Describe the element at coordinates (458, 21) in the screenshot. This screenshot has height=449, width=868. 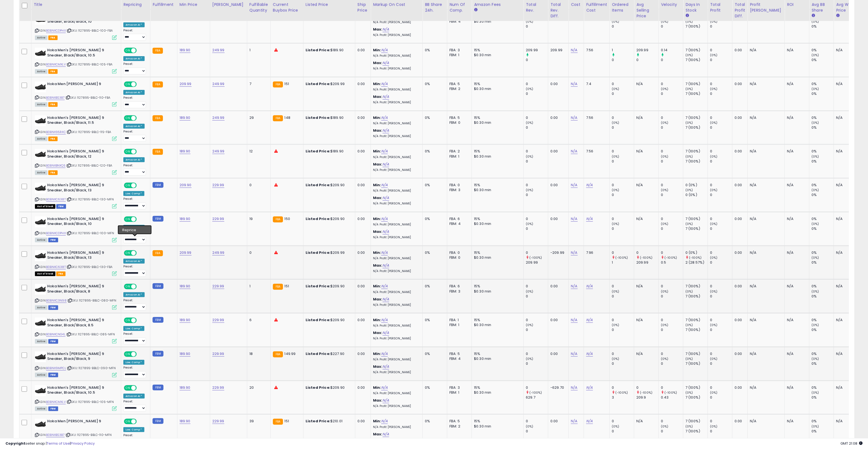
I see `div: FBM: 4` at that location.